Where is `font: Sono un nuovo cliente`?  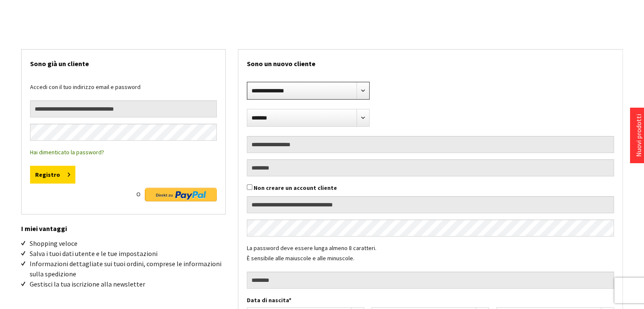
font: Sono un nuovo cliente is located at coordinates (281, 64).